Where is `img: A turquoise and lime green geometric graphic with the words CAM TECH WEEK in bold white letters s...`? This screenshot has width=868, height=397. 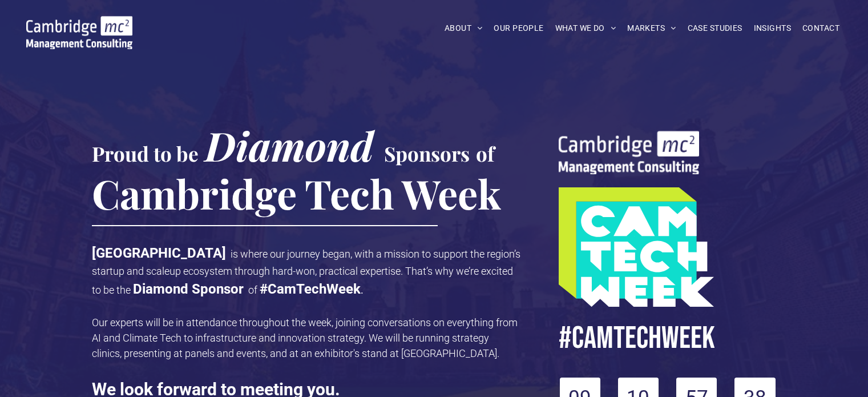 img: A turquoise and lime green geometric graphic with the words CAM TECH WEEK in bold white letters s... is located at coordinates (636, 247).